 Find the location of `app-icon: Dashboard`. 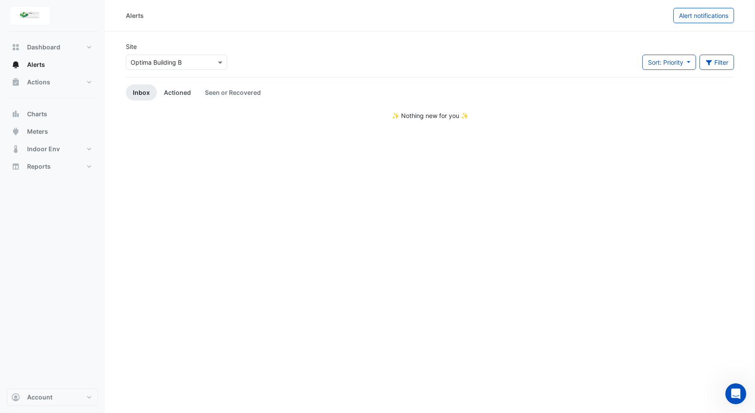

app-icon: Dashboard is located at coordinates (16, 47).